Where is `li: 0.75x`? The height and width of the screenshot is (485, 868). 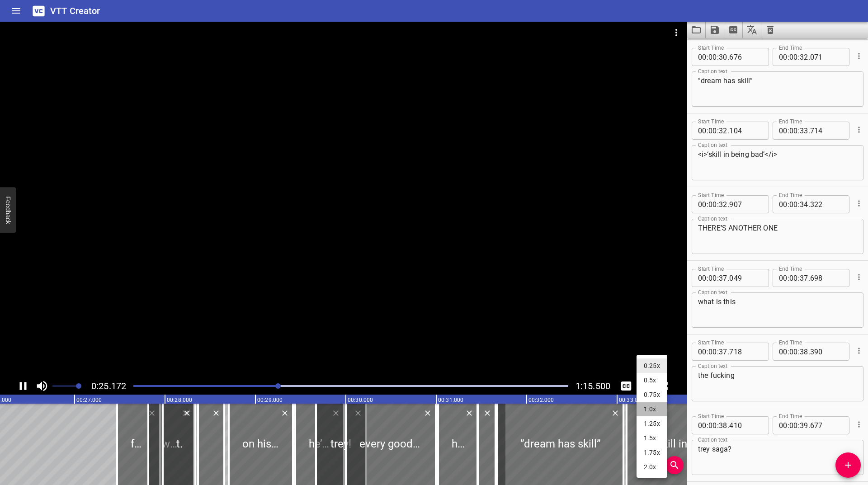 li: 0.75x is located at coordinates (652, 395).